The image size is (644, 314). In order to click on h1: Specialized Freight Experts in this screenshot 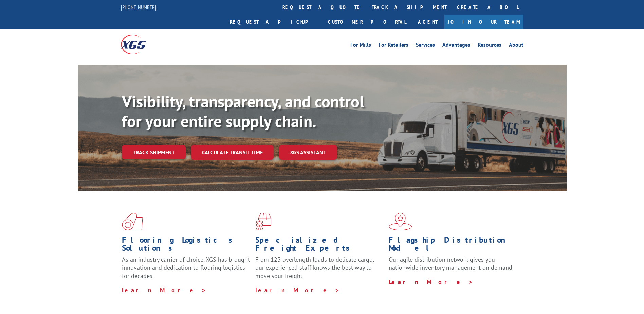, I will do `click(319, 246)`.